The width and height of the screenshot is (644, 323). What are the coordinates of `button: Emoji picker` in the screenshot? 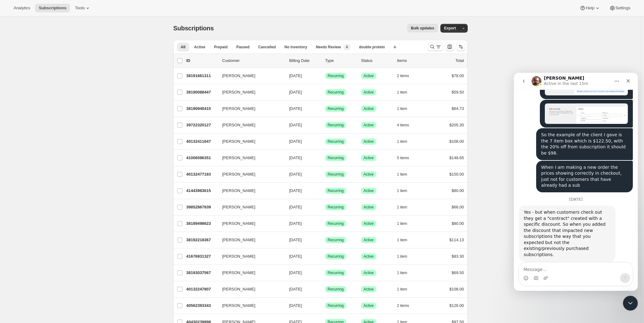 It's located at (12, 205).